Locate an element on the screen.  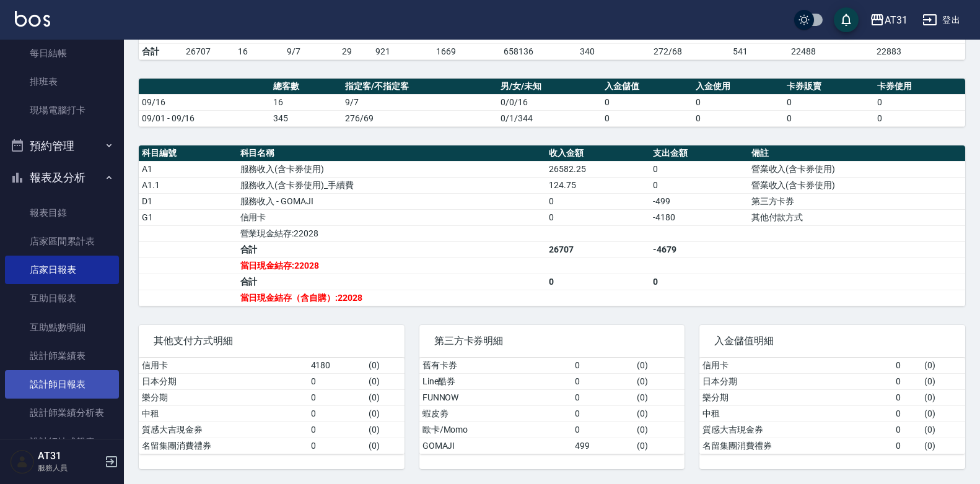
td: 276/69 is located at coordinates (419, 118).